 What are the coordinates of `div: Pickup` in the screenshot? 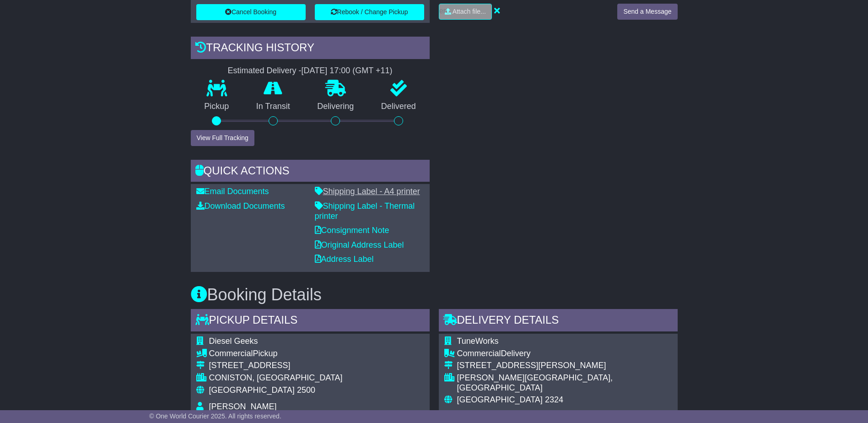 It's located at (313, 354).